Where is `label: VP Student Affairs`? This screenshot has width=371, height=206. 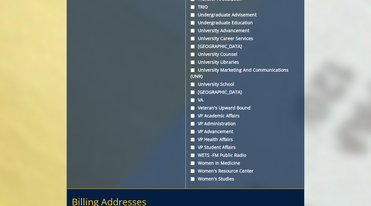 label: VP Student Affairs is located at coordinates (245, 147).